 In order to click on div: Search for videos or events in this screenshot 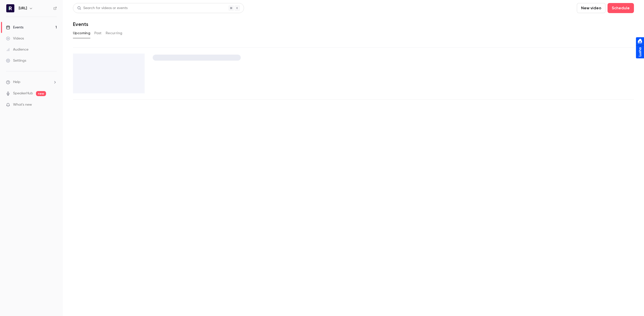, I will do `click(102, 8)`.